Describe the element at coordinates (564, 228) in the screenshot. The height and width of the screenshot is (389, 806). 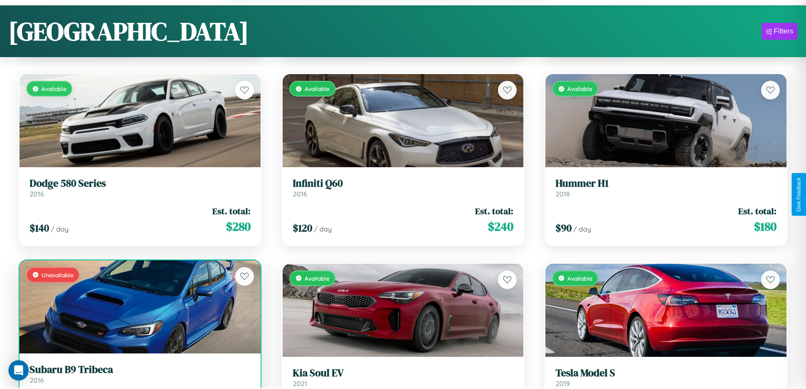
I see `span: $ 90` at that location.